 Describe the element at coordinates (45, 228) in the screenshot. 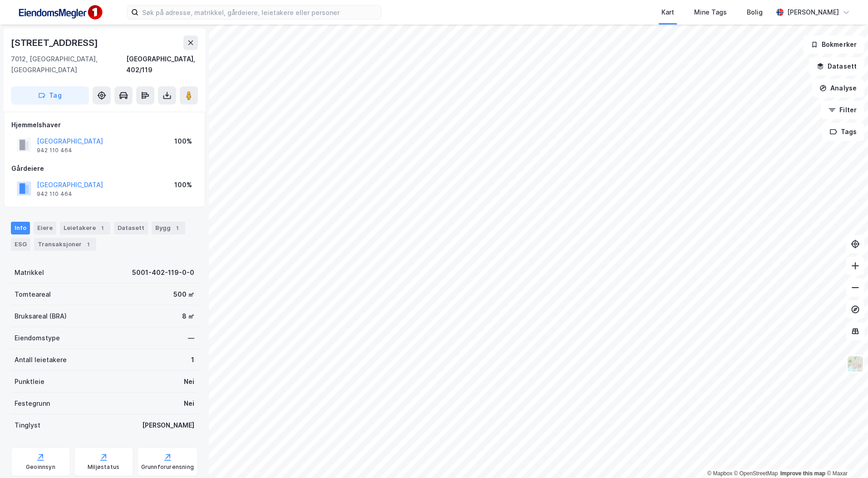

I see `div: Eiere` at that location.